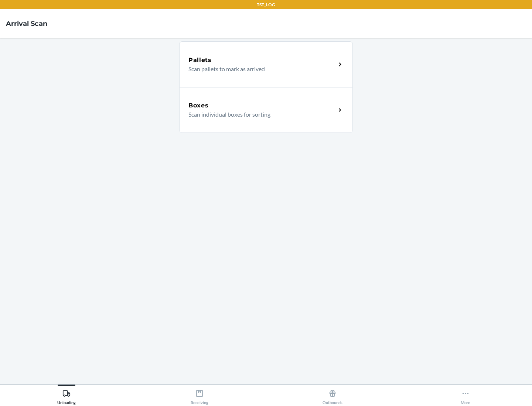  Describe the element at coordinates (332, 396) in the screenshot. I see `div: Outbounds` at that location.